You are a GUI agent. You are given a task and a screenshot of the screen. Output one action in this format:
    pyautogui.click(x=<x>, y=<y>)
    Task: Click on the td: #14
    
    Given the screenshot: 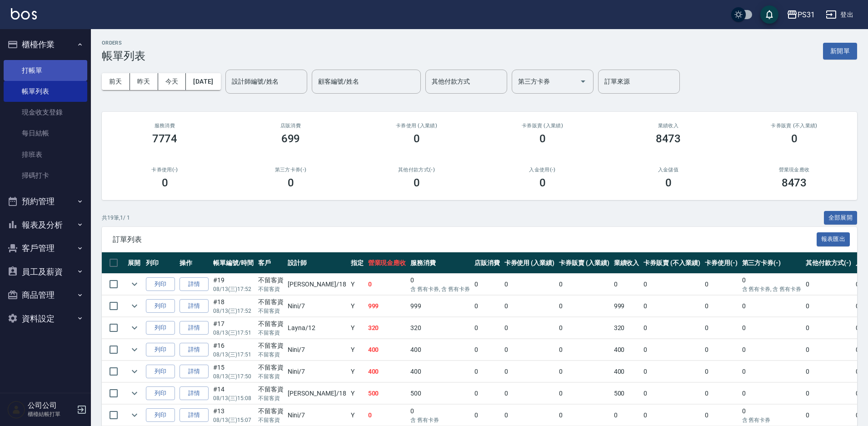 What is the action you would take?
    pyautogui.click(x=233, y=393)
    